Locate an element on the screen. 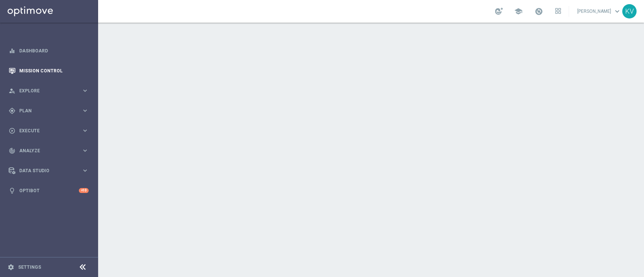 Image resolution: width=644 pixels, height=277 pixels. span: Explore is located at coordinates (50, 91).